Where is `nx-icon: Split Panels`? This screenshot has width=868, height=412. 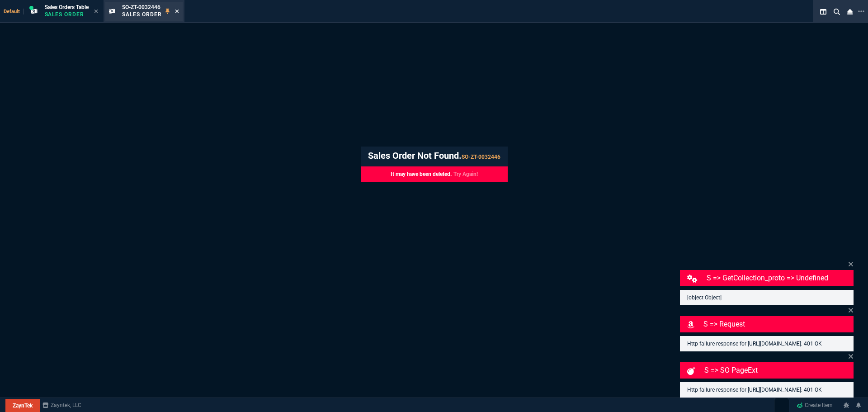
nx-icon: Split Panels is located at coordinates (823, 12).